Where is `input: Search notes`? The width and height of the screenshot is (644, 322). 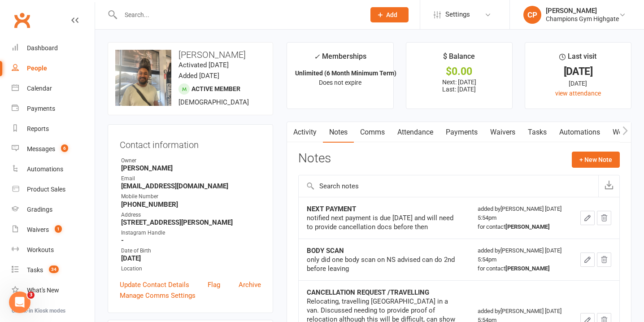
input: Search notes is located at coordinates (449, 186).